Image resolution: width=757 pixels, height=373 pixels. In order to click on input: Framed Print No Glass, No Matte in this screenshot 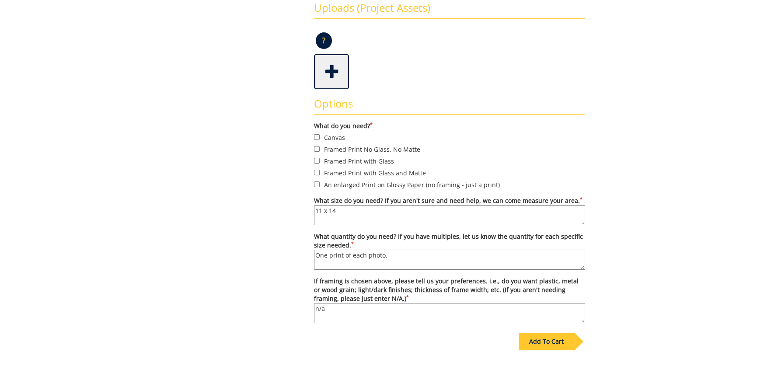, I will do `click(317, 149)`.